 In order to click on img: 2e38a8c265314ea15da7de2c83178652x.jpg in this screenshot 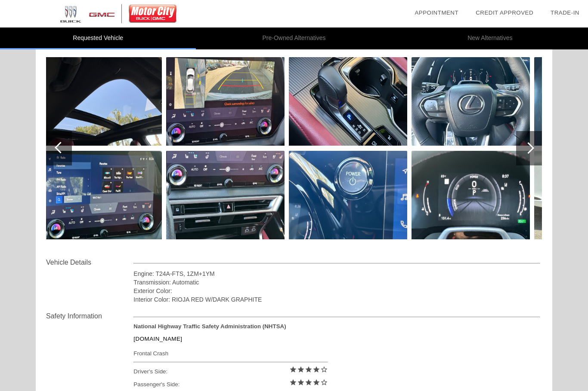, I will do `click(225, 195)`.